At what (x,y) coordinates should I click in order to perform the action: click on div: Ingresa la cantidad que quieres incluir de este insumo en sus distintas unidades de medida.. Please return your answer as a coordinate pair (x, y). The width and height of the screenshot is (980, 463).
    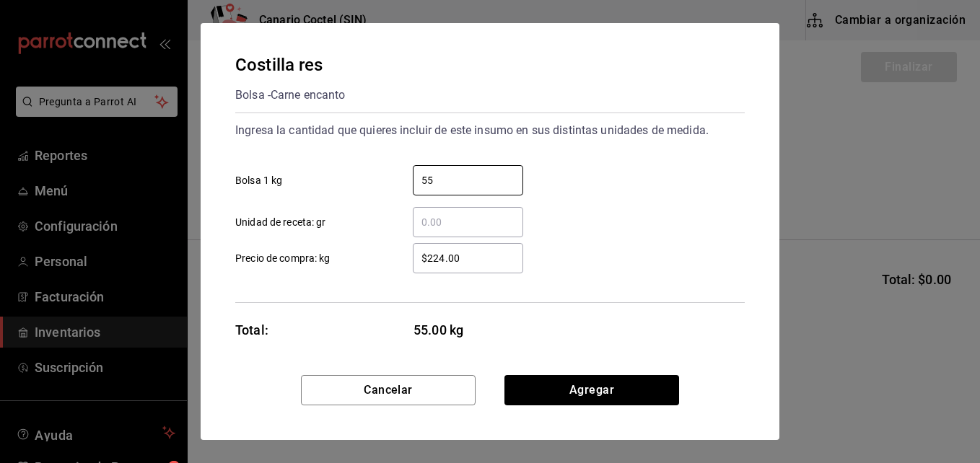
    Looking at the image, I should click on (490, 130).